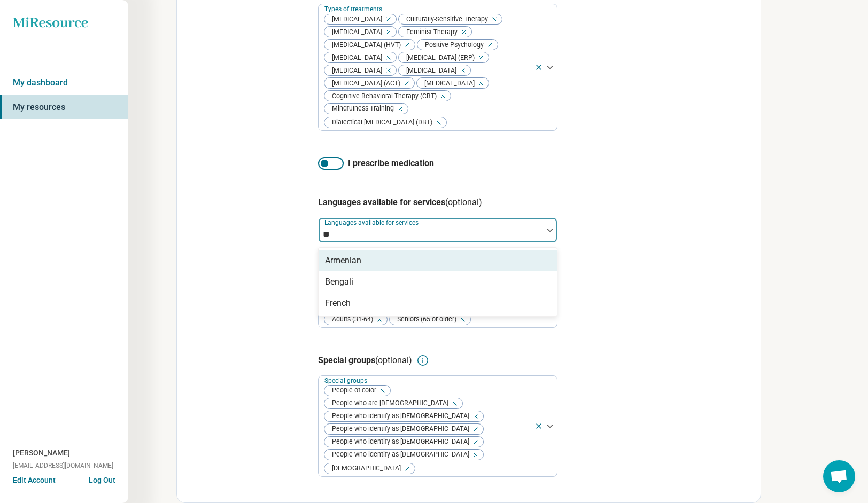 The width and height of the screenshot is (868, 503). What do you see at coordinates (425, 319) in the screenshot?
I see `span: Seniors (65 or older)` at bounding box center [425, 319].